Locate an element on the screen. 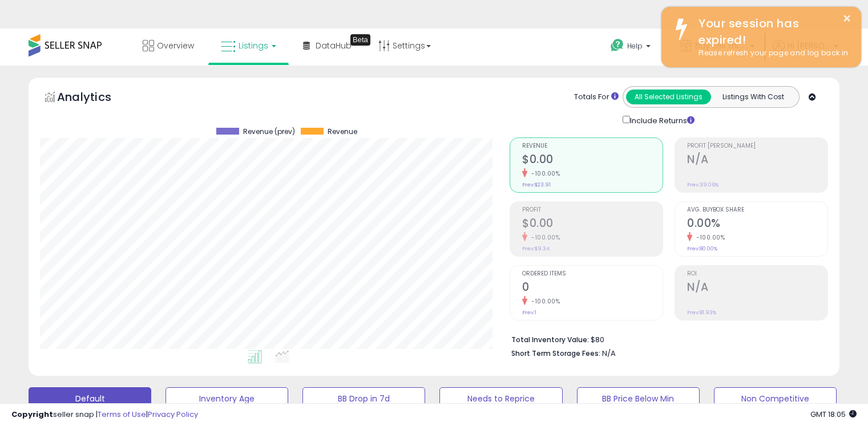 This screenshot has height=426, width=868. div: Include Returns is located at coordinates (661, 120).